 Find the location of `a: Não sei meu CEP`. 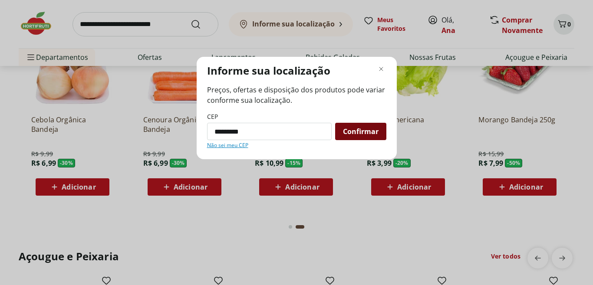

a: Não sei meu CEP is located at coordinates (227, 145).